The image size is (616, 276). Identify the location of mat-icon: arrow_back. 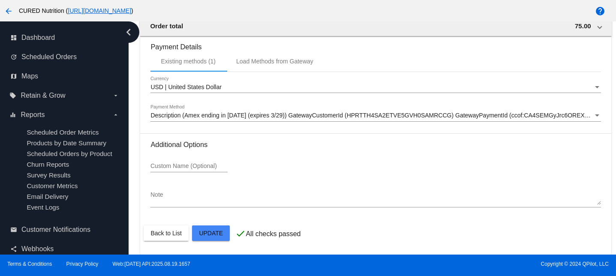
(9, 11).